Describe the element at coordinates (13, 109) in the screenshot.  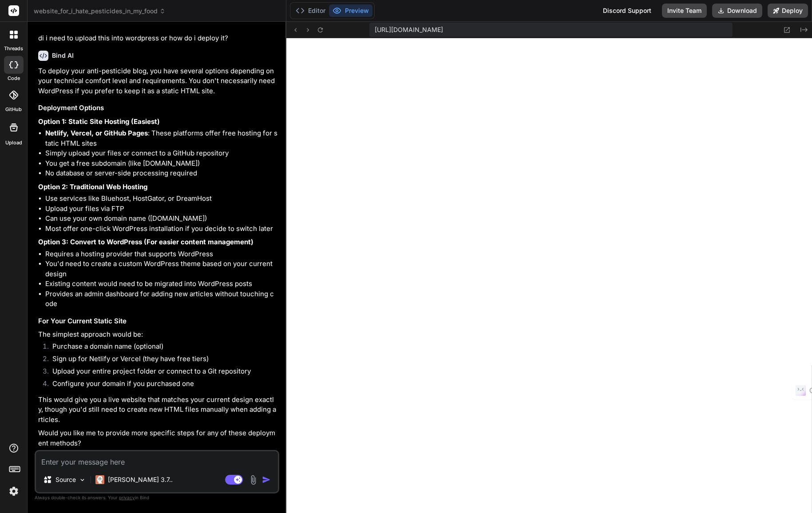
I see `label: GitHub` at that location.